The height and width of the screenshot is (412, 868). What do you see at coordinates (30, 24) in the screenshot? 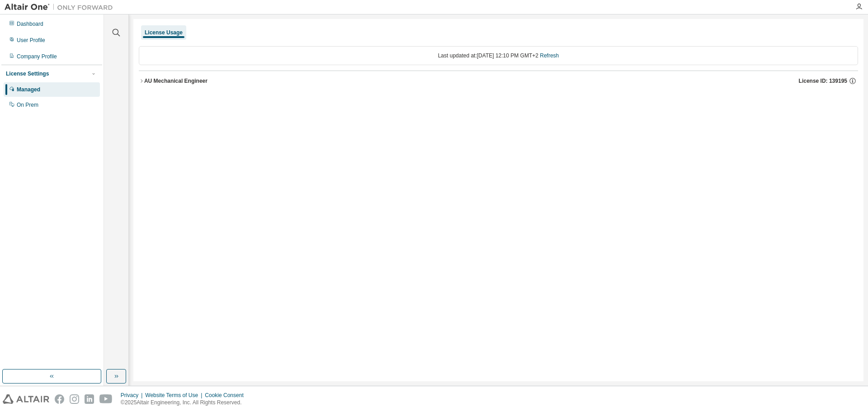
I see `div: Dashboard` at bounding box center [30, 24].